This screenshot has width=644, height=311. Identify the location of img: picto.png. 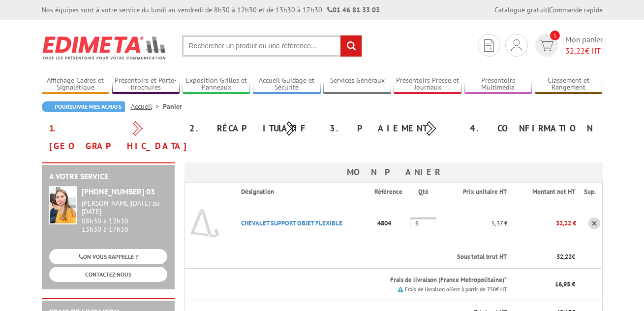
(400, 289).